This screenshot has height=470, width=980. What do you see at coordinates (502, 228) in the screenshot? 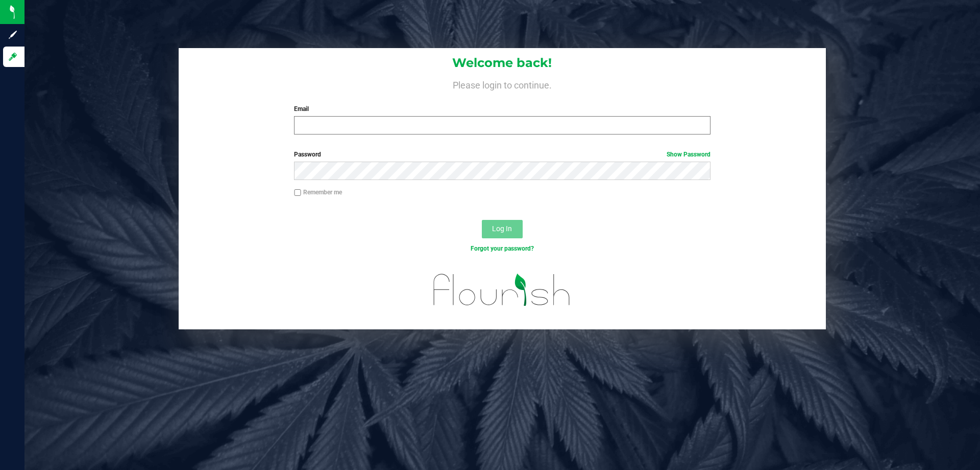
I see `span: Log In` at bounding box center [502, 228].